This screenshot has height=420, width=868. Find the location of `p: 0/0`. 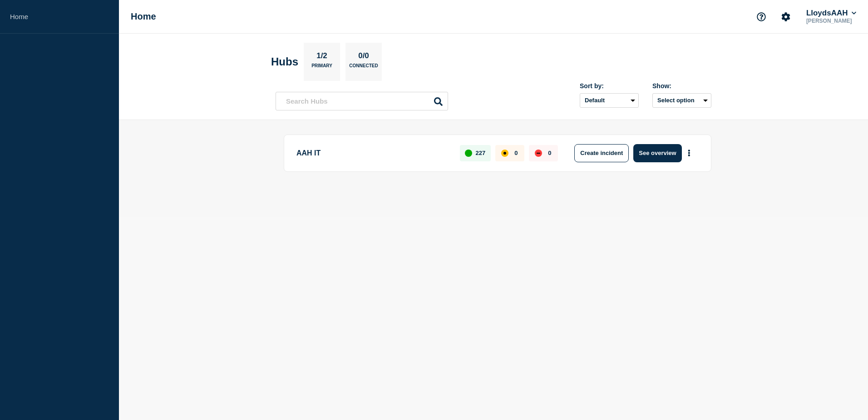

p: 0/0 is located at coordinates (364, 57).